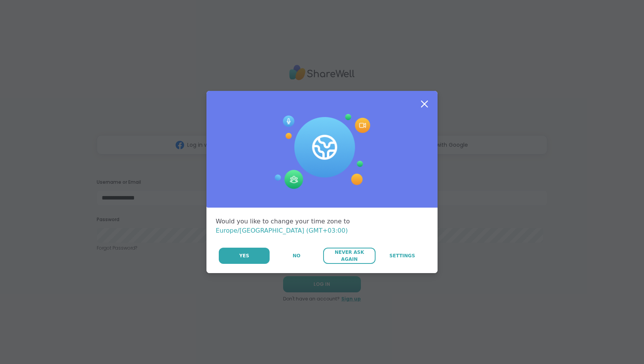 The height and width of the screenshot is (364, 644). Describe the element at coordinates (244, 256) in the screenshot. I see `button: Yes` at that location.